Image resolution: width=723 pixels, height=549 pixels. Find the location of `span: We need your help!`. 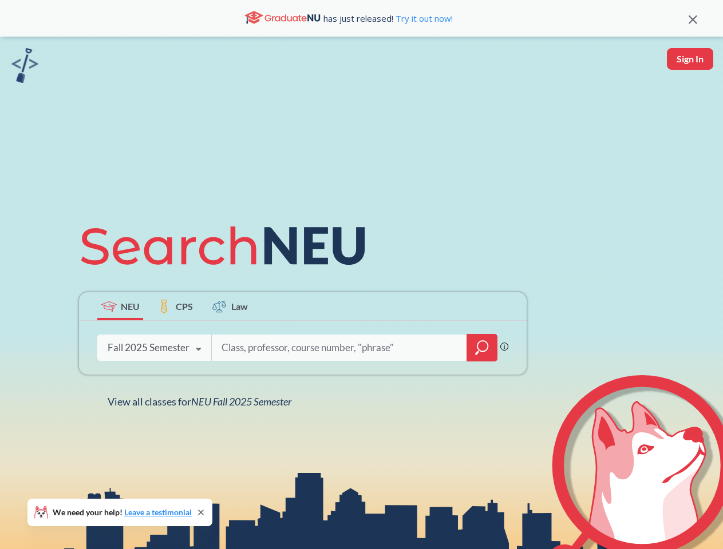

span: We need your help! is located at coordinates (122, 513).